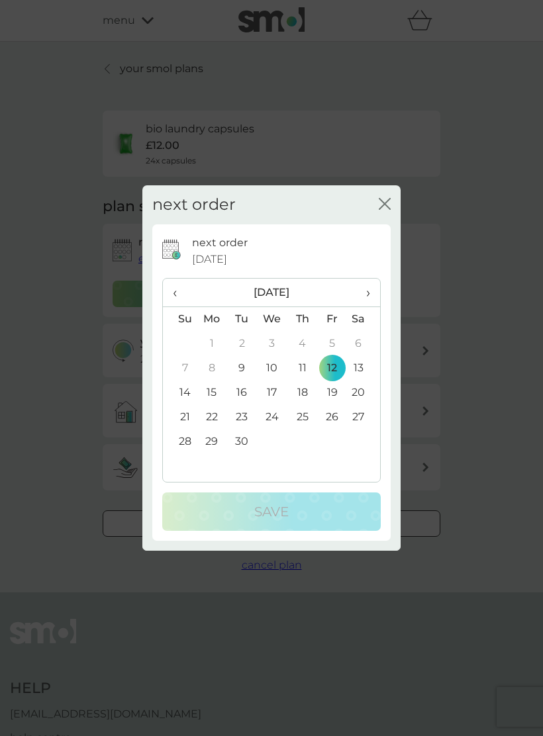 Image resolution: width=543 pixels, height=736 pixels. Describe the element at coordinates (332, 319) in the screenshot. I see `th: Fr` at that location.